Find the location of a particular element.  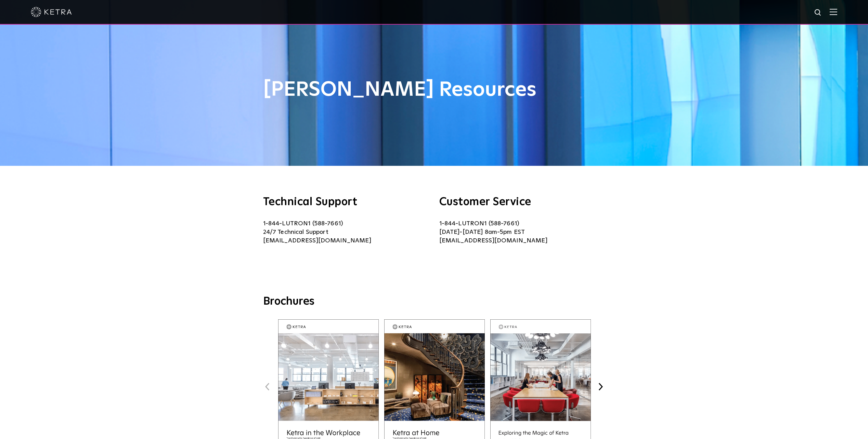

img: ketra-logo-2019-white is located at coordinates (51, 12).